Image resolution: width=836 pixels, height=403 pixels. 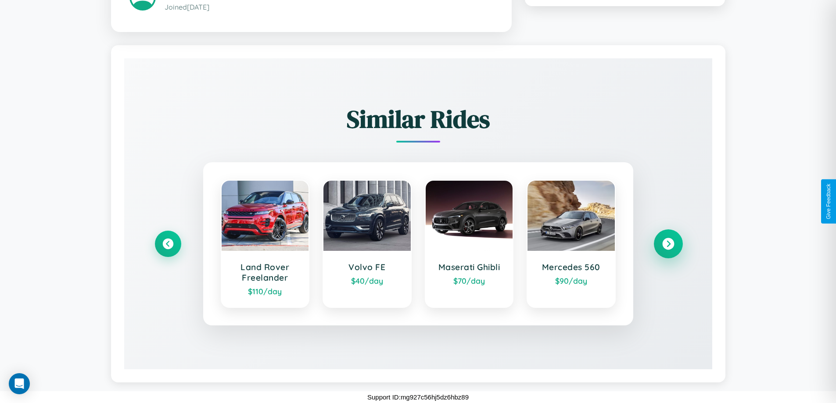 I want to click on div: $ 110 /day, so click(x=265, y=291).